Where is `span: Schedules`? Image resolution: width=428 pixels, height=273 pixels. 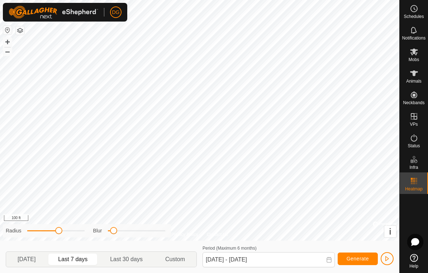
span: Schedules is located at coordinates (414, 17).